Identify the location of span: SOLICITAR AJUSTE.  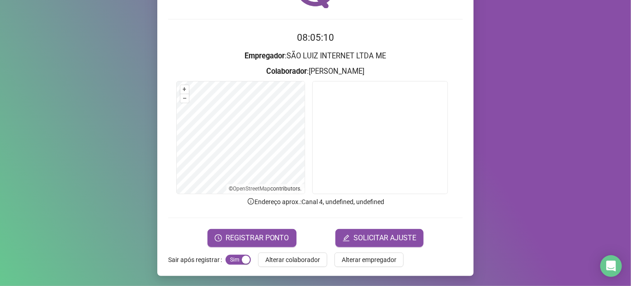
(385, 238).